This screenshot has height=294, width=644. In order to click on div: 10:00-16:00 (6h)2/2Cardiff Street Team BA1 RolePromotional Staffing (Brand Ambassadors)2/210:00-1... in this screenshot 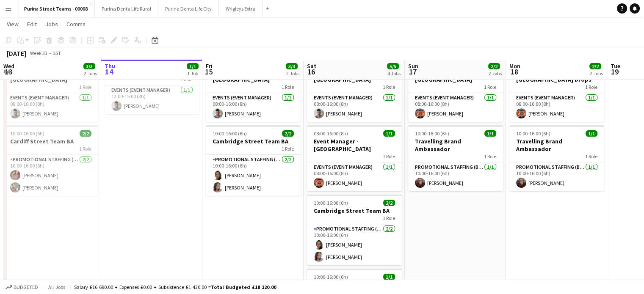, I will do `click(51, 160)`.